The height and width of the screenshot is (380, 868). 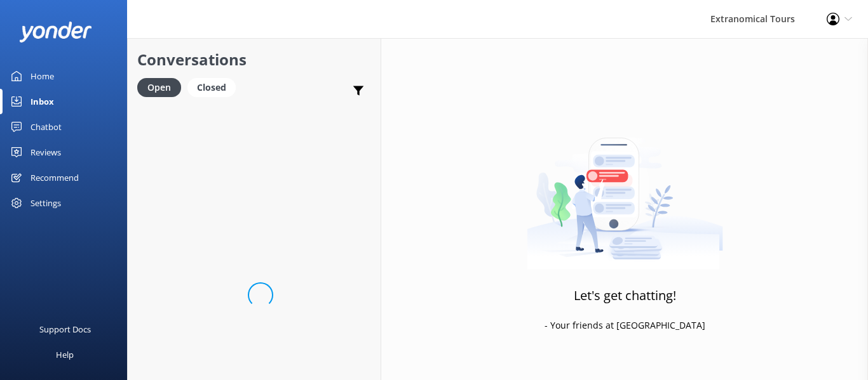 What do you see at coordinates (65, 330) in the screenshot?
I see `div: Support Docs` at bounding box center [65, 330].